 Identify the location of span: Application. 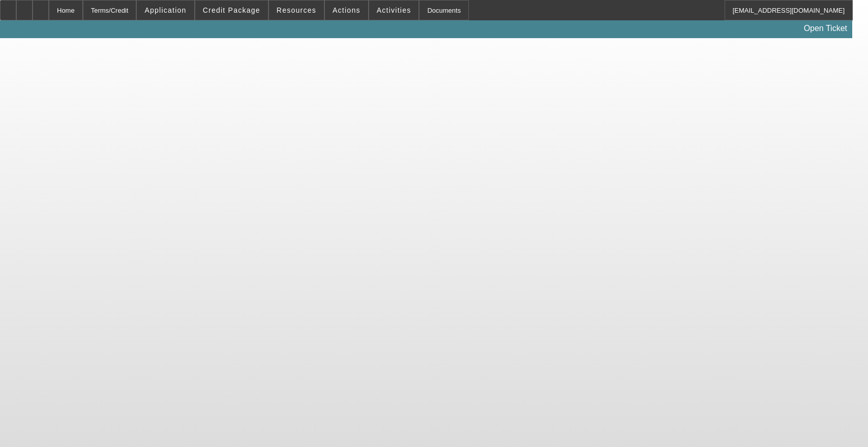
(165, 10).